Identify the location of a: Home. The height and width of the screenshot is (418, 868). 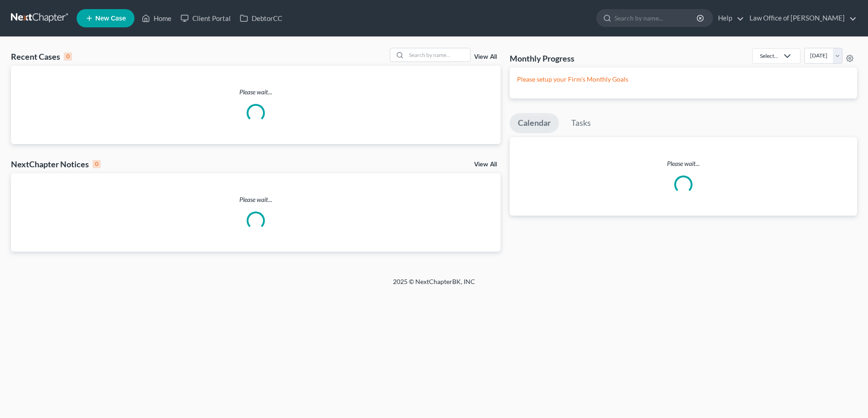
(156, 18).